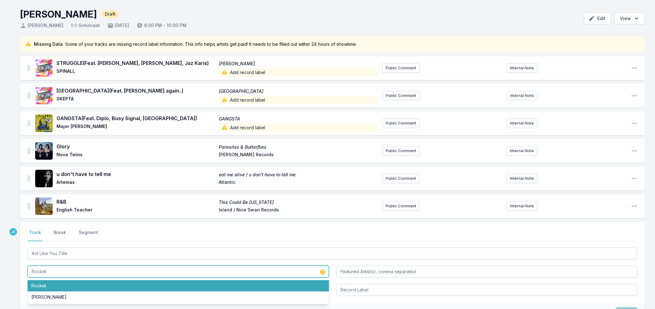  Describe the element at coordinates (487, 272) in the screenshot. I see `input: Featured Artist(s), comma separated` at that location.